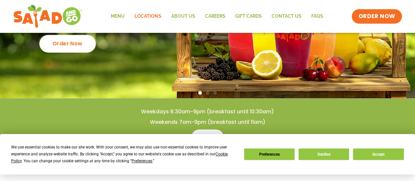  Describe the element at coordinates (215, 93) in the screenshot. I see `span: Go to slide 3` at that location.